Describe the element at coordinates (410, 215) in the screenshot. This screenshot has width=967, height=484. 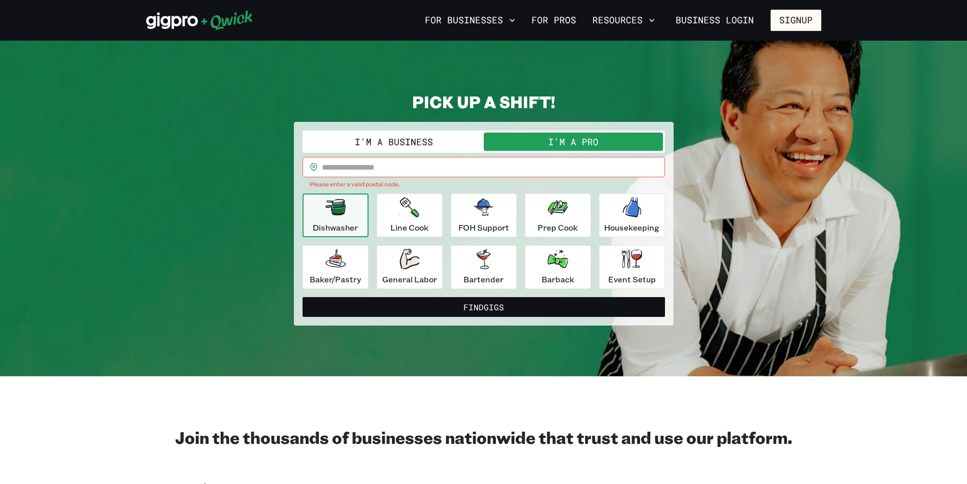
I see `button: Line Cook` at that location.